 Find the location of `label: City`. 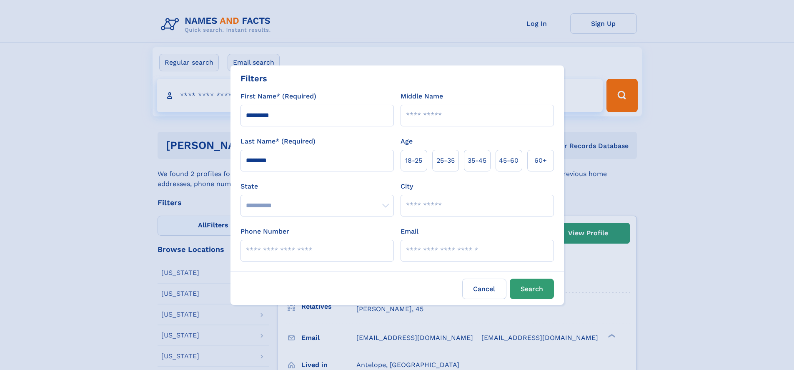

label: City is located at coordinates (407, 186).